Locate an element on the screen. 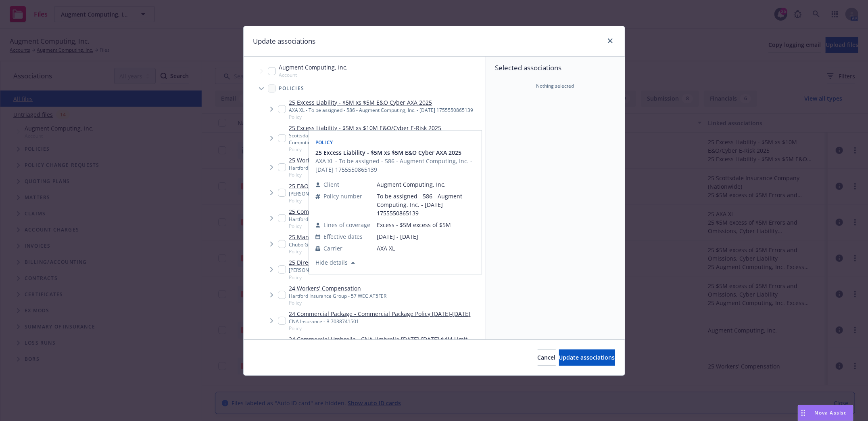 This screenshot has height=421, width=868. a: close is located at coordinates (610, 41).